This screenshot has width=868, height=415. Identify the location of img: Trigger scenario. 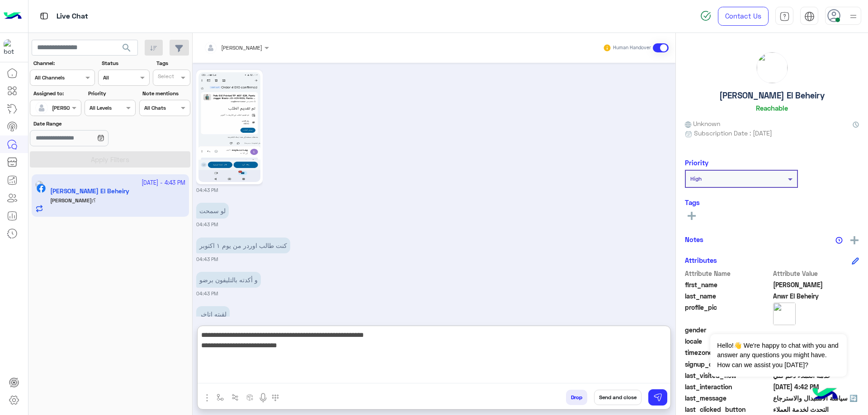
(235, 398).